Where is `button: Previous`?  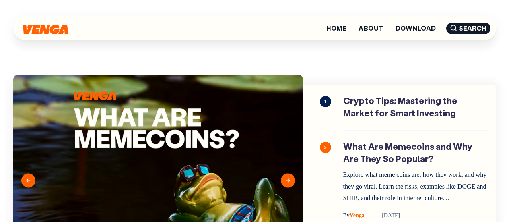
button: Previous is located at coordinates (28, 180).